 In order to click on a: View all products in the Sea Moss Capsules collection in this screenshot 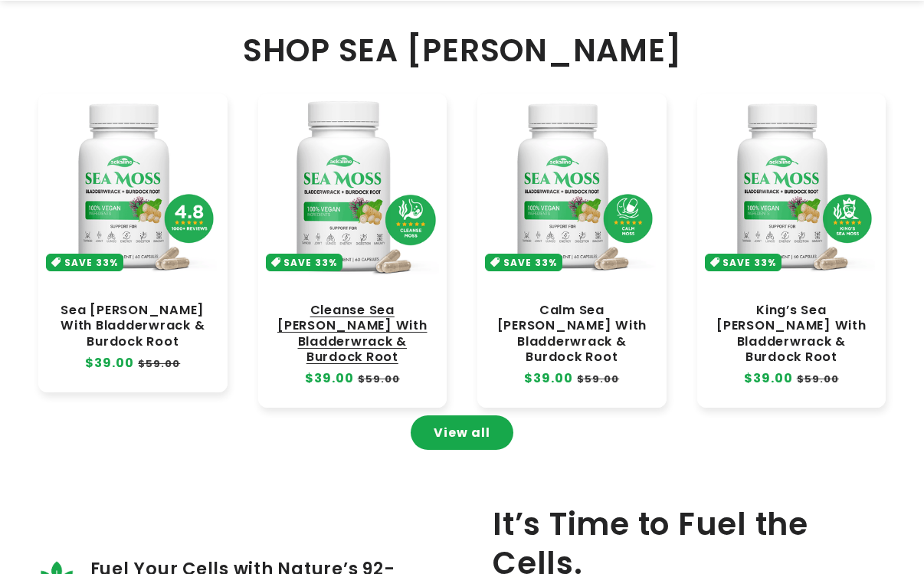, I will do `click(462, 432)`.